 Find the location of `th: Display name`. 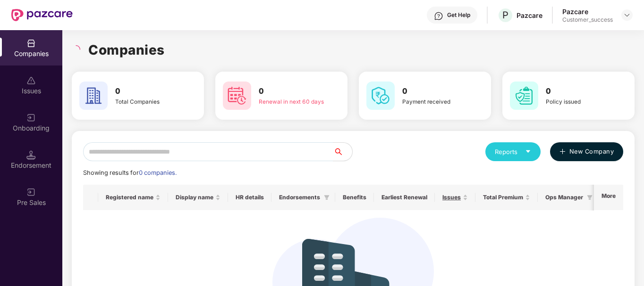

th: Display name is located at coordinates (198, 198).